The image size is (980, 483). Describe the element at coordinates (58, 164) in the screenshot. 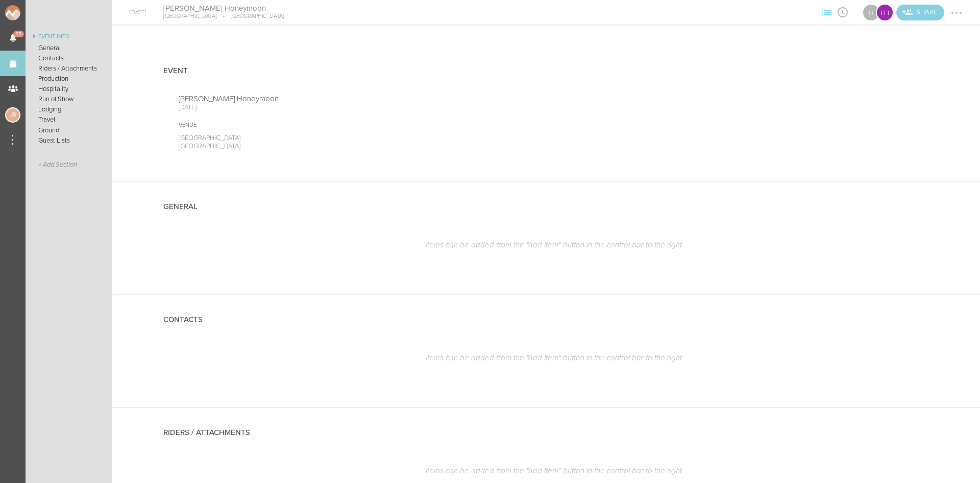

I see `span: + Add Section` at that location.